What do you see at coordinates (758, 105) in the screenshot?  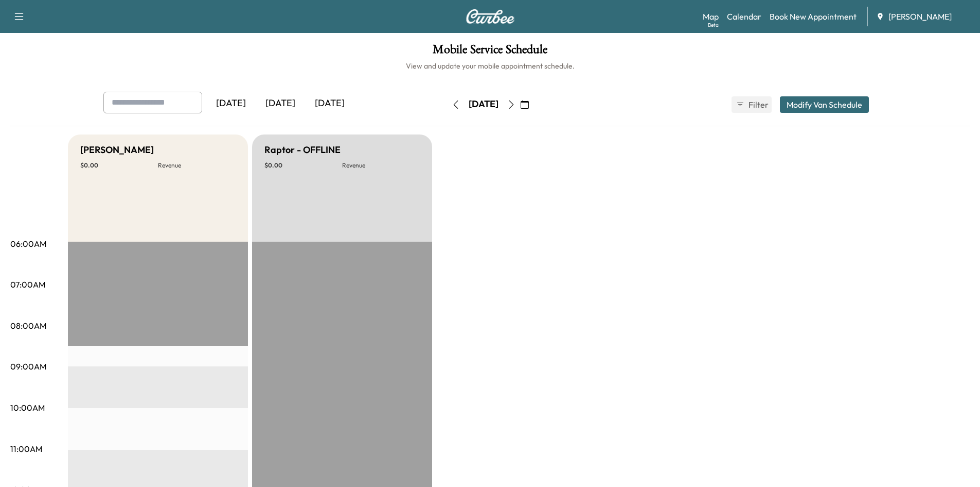 I see `span: Filter` at bounding box center [758, 105].